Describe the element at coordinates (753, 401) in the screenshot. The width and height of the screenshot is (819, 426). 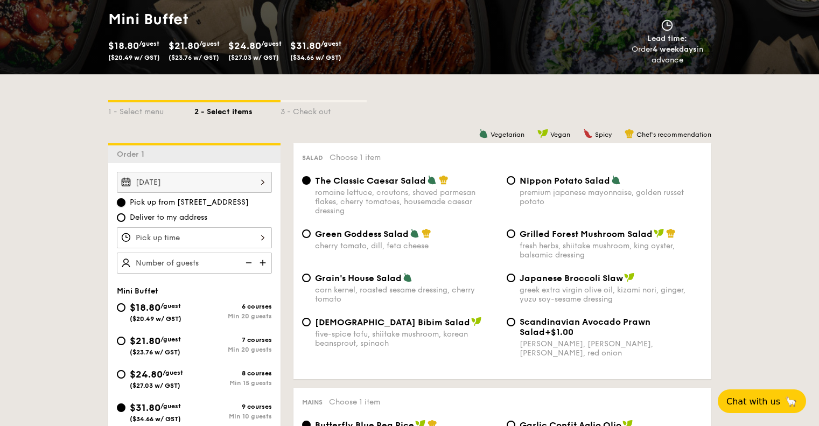
I see `span: Chat with us` at that location.